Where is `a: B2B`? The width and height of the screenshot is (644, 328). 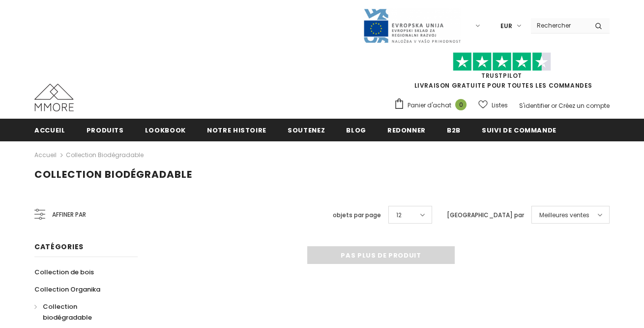 a: B2B is located at coordinates (454, 130).